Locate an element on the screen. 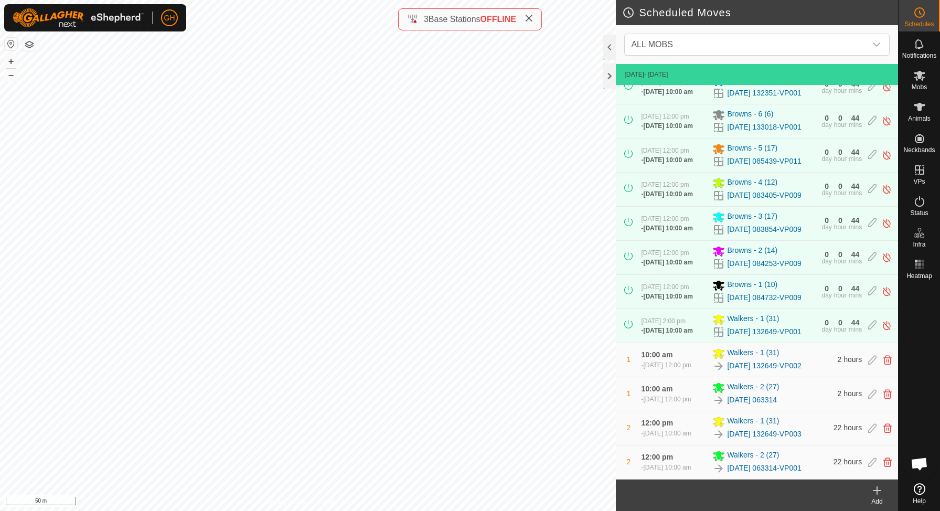  span: Browns - 4 (12) is located at coordinates (752, 183).